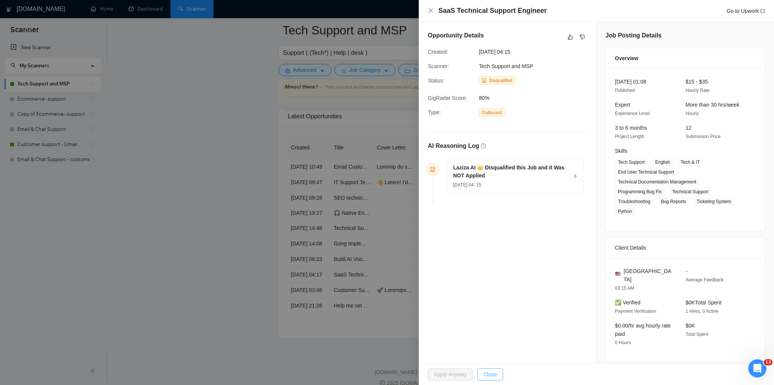 This screenshot has height=385, width=774. What do you see at coordinates (570, 37) in the screenshot?
I see `button: like` at bounding box center [570, 37].